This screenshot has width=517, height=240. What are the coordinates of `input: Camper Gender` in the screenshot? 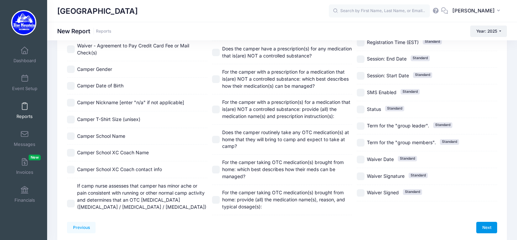 It's located at (71, 69).